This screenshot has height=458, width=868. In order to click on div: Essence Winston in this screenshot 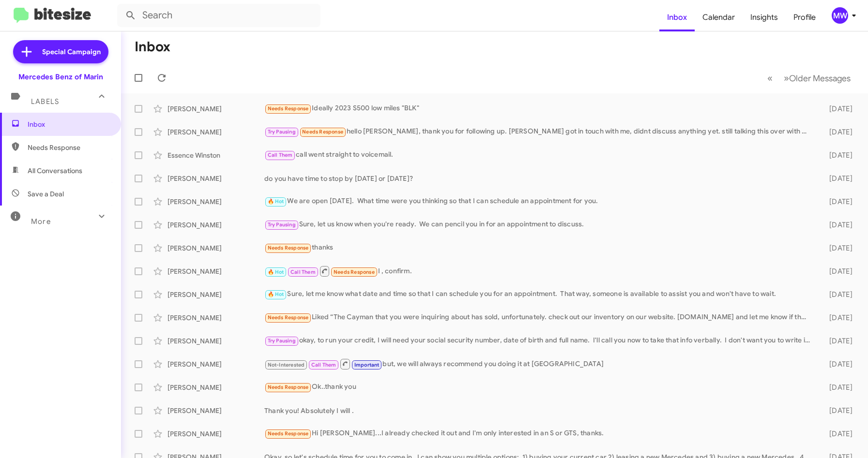, I will do `click(216, 156)`.